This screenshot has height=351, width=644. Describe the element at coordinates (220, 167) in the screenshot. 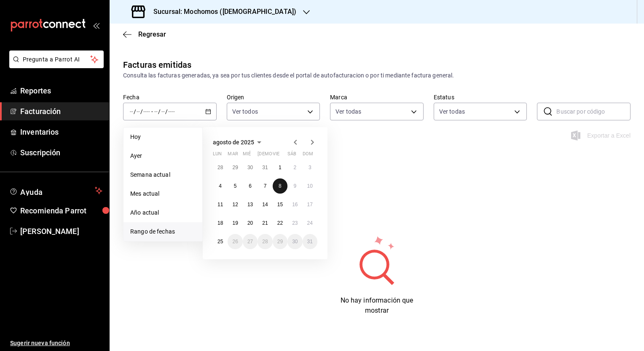

I see `abbr: 28 de julio de 2025` at that location.